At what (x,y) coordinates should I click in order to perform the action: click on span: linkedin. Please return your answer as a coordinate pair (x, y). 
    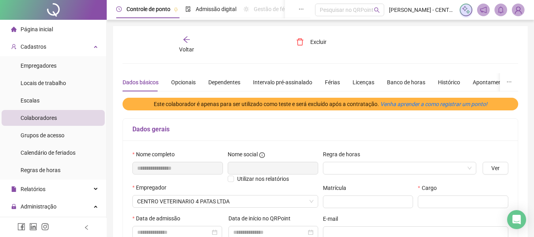
    Looking at the image, I should click on (33, 226).